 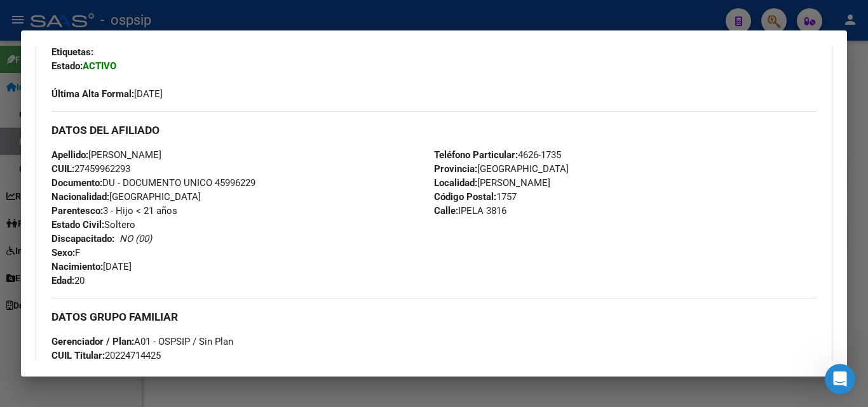 What do you see at coordinates (91, 169) in the screenshot?
I see `span: 27459962293` at bounding box center [91, 169].